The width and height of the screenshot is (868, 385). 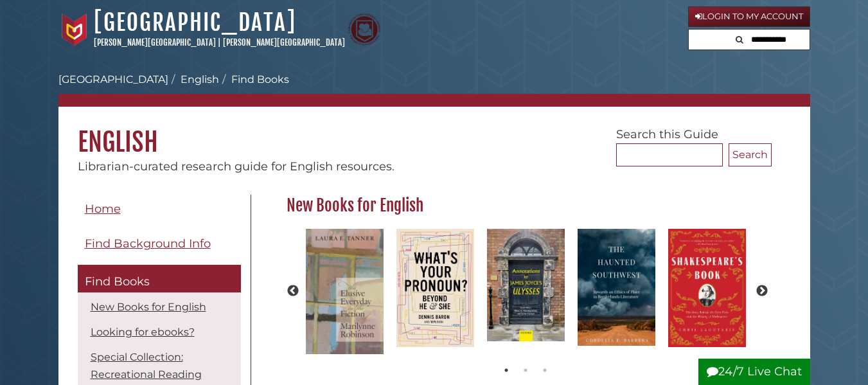 What do you see at coordinates (160, 279) in the screenshot?
I see `a: Find Books` at bounding box center [160, 279].